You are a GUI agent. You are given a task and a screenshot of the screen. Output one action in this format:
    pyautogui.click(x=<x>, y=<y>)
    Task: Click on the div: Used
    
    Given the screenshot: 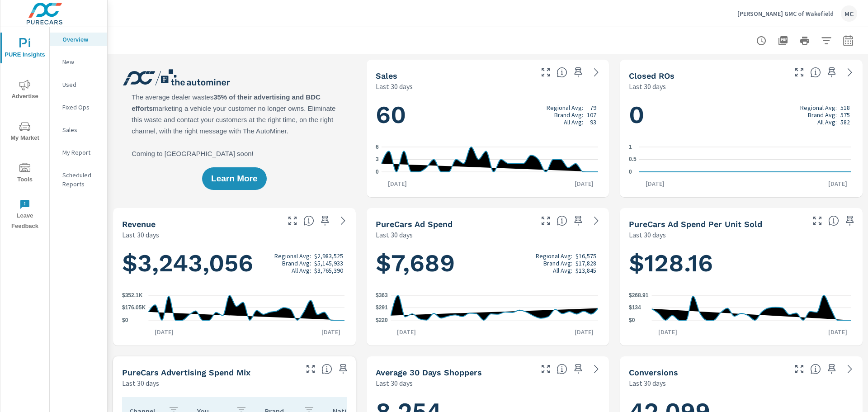 What is the action you would take?
    pyautogui.click(x=78, y=84)
    